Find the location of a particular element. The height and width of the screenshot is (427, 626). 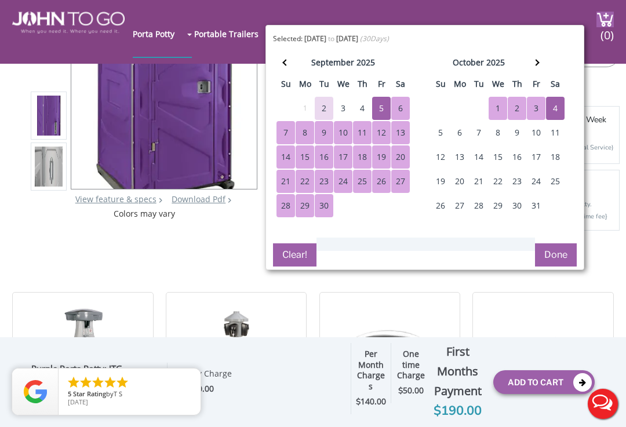

div: 26 is located at coordinates (381, 181).